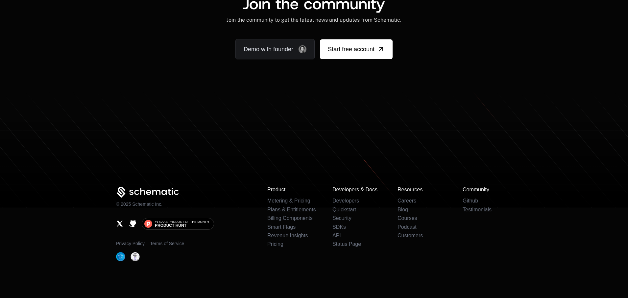 This screenshot has width=628, height=298. I want to click on a: X, so click(120, 224).